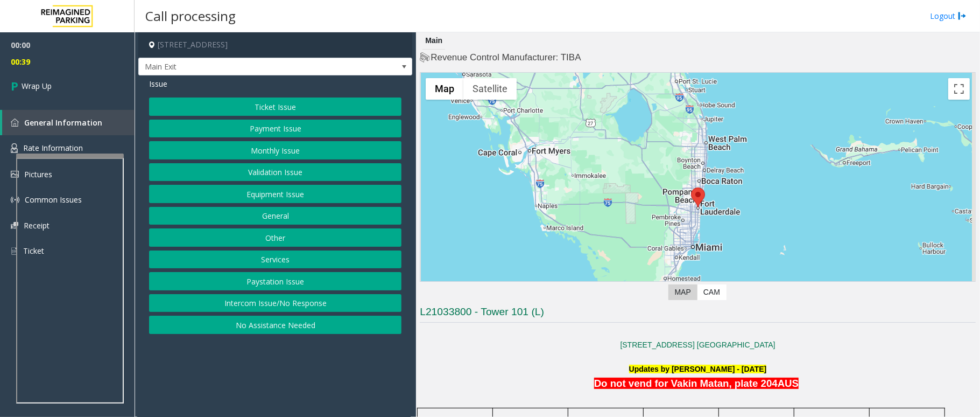  Describe the element at coordinates (960, 89) in the screenshot. I see `button: Toggle fullscreen view` at that location.